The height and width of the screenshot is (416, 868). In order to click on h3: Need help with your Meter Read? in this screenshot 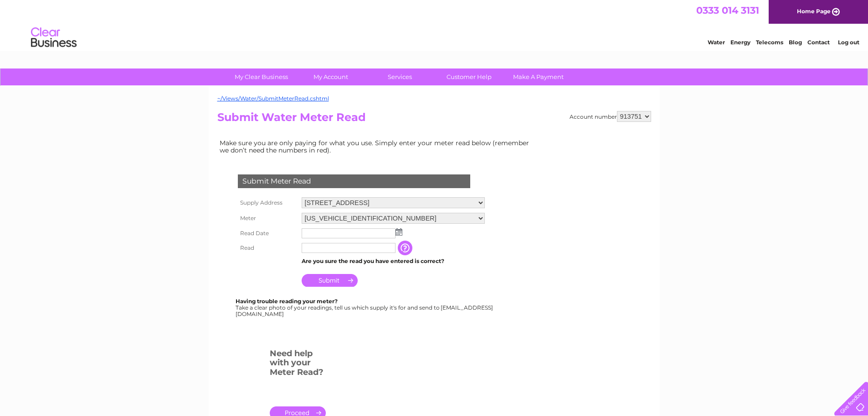, I will do `click(298, 364)`.